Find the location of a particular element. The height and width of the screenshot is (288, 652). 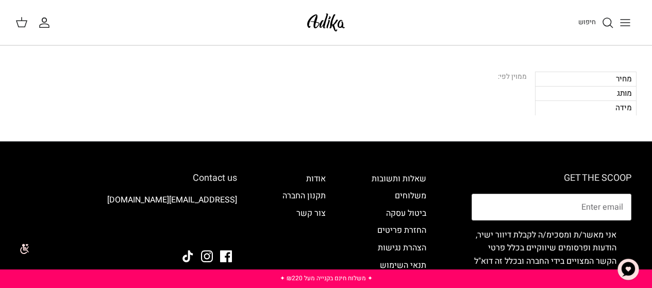

h6: GET THE SCOOP is located at coordinates (552, 178).